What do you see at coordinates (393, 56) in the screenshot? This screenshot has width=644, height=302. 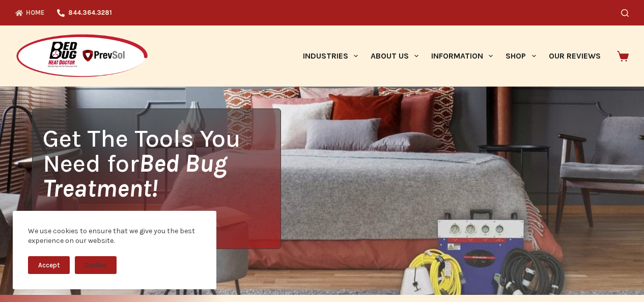 I see `a: About Us` at bounding box center [393, 56].